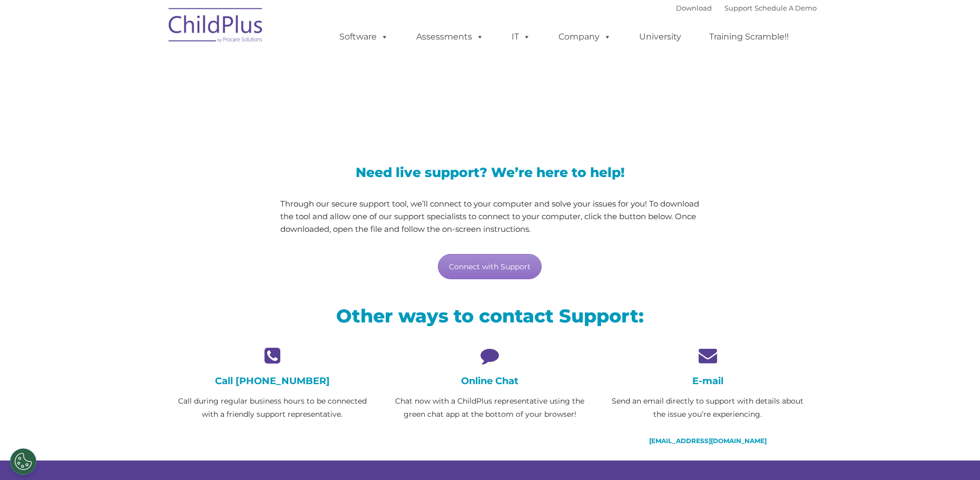  What do you see at coordinates (490, 172) in the screenshot?
I see `h3: Need live support? We’re here to help!` at bounding box center [490, 172].